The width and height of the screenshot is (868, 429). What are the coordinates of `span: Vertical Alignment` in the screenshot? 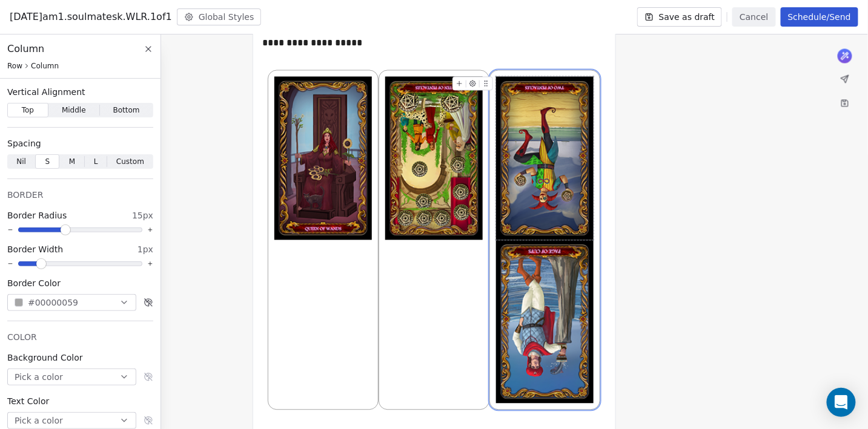 It's located at (46, 92).